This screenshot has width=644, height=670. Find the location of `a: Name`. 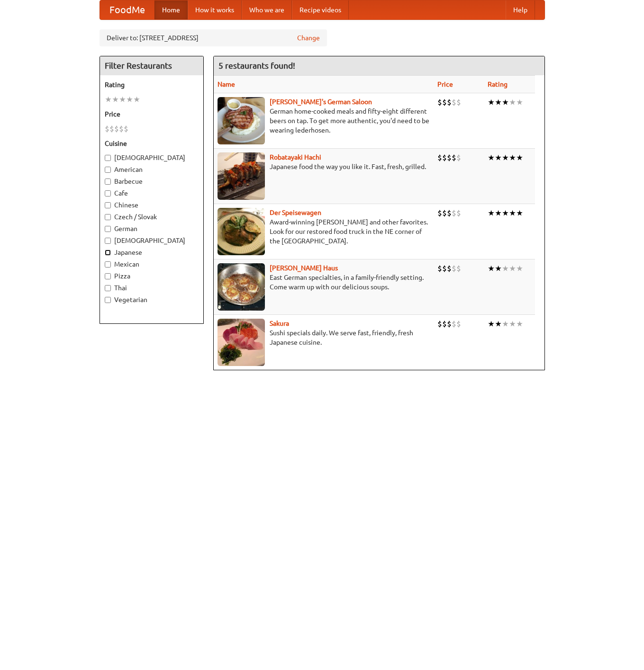

a: Name is located at coordinates (226, 84).